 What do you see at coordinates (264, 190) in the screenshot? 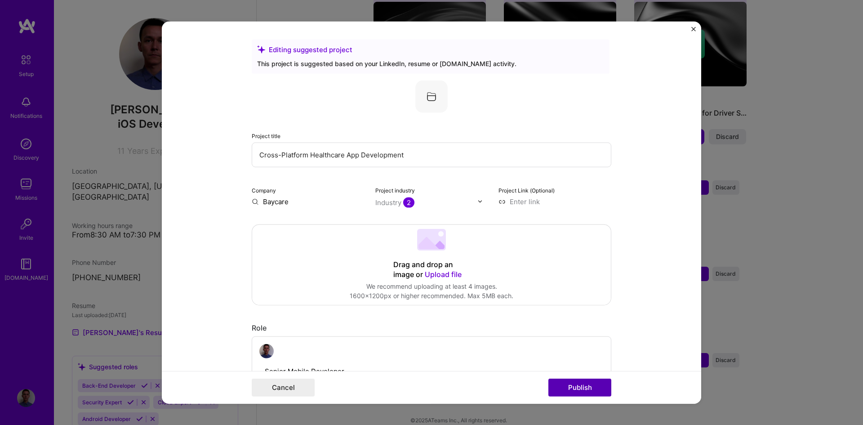
I see `label: Company` at bounding box center [264, 190].